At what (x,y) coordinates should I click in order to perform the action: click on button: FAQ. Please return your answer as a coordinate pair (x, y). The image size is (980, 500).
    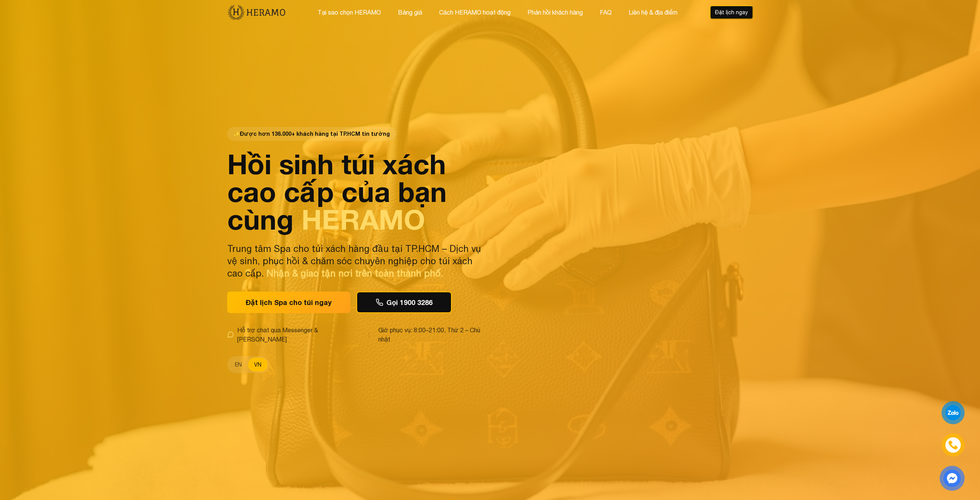
    Looking at the image, I should click on (605, 12).